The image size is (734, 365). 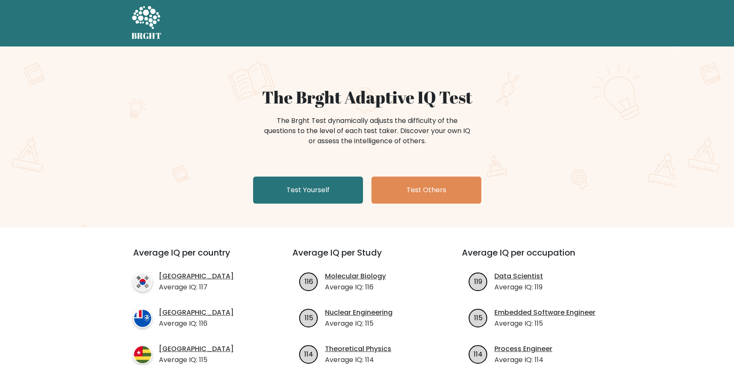 I want to click on a: Process Engineer, so click(x=523, y=349).